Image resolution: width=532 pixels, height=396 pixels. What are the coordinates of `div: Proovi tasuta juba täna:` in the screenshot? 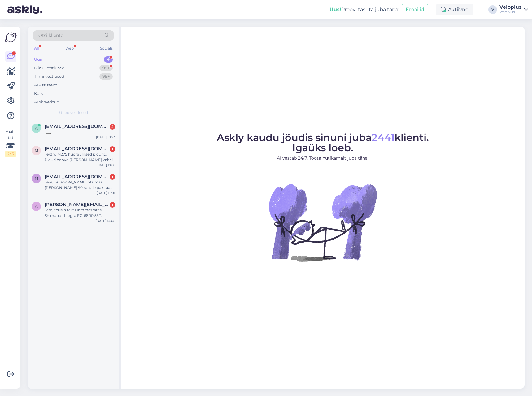 It's located at (364, 9).